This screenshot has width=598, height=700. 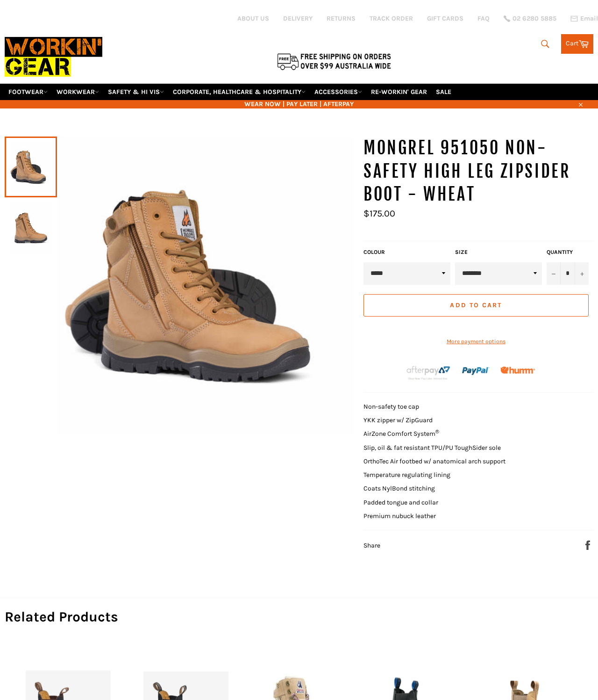 I want to click on label: COLOUR, so click(x=407, y=252).